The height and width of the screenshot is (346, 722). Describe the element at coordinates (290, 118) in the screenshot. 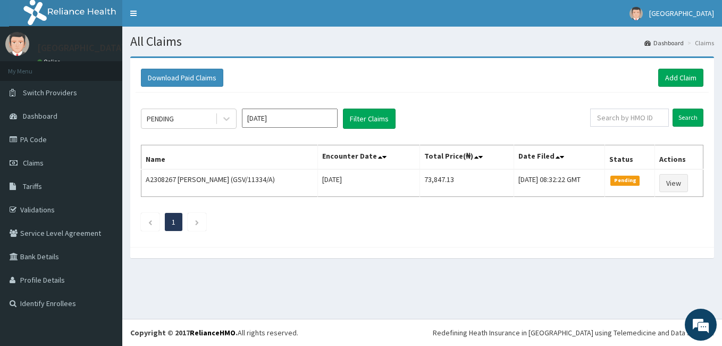

I see `input: Select Month and Year` at that location.